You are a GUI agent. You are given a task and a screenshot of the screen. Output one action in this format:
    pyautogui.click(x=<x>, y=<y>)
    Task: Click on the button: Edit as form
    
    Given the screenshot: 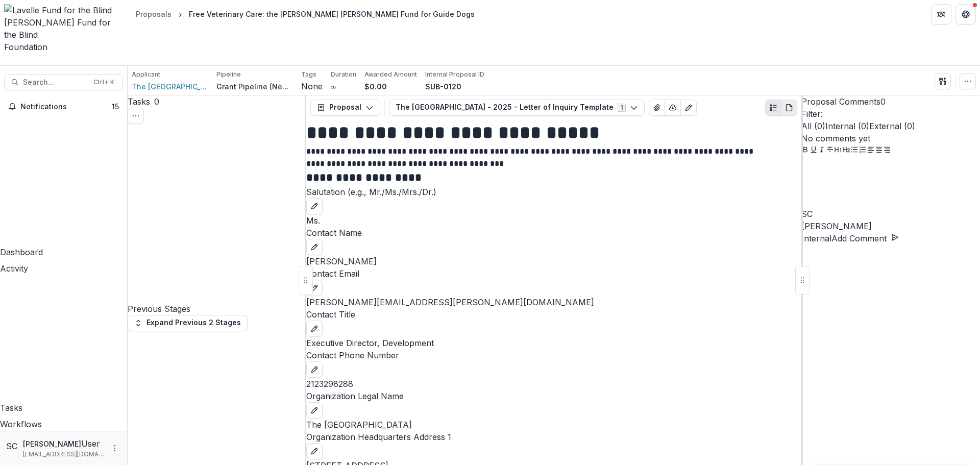 What is the action you would take?
    pyautogui.click(x=688, y=108)
    